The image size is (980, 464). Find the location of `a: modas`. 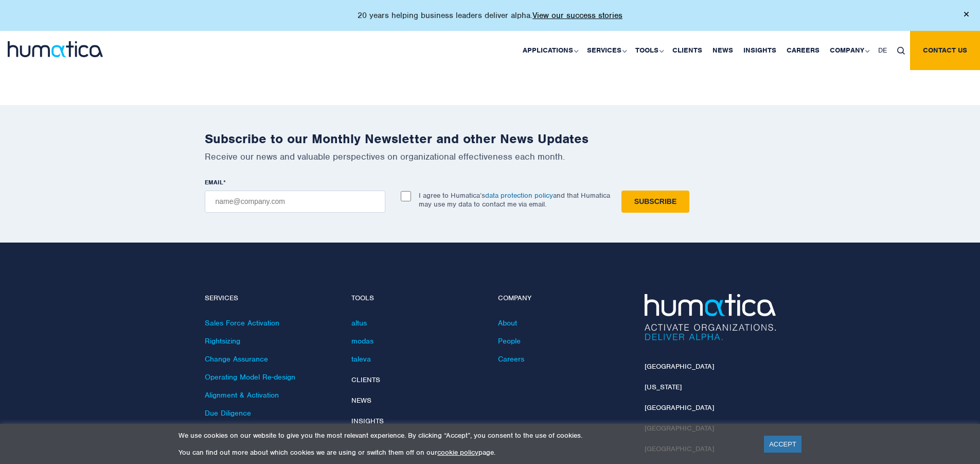

a: modas is located at coordinates (362, 341).